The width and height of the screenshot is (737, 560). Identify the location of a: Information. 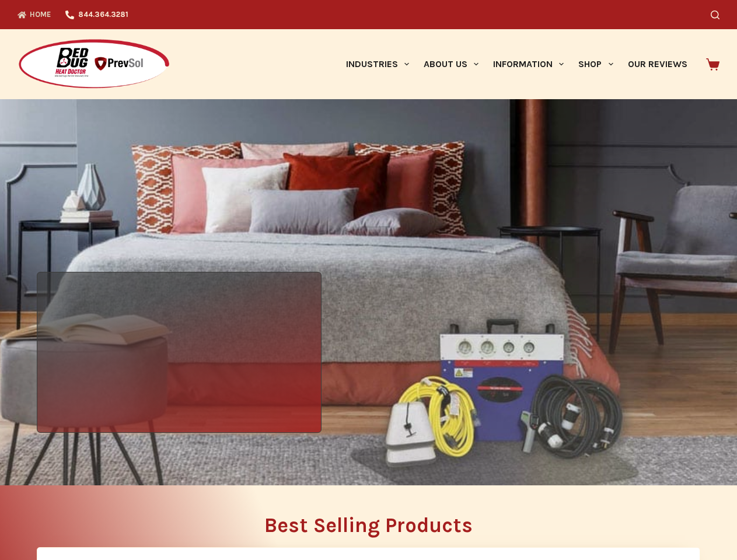
(529, 64).